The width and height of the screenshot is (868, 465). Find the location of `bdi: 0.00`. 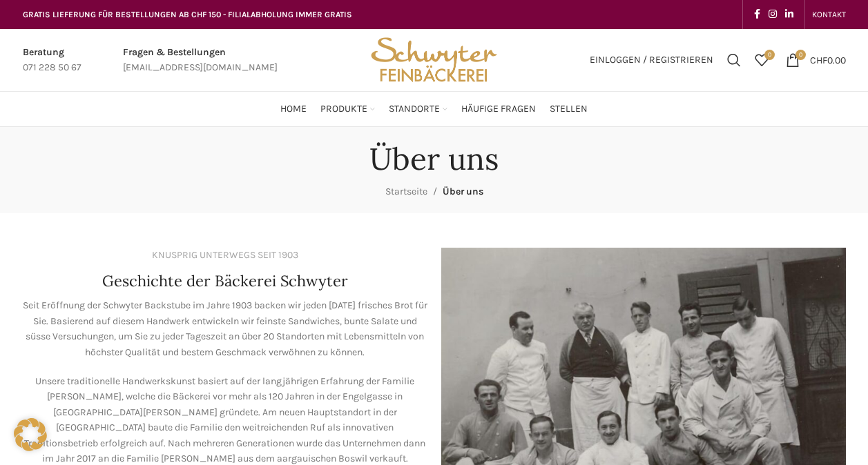

bdi: 0.00 is located at coordinates (827, 59).